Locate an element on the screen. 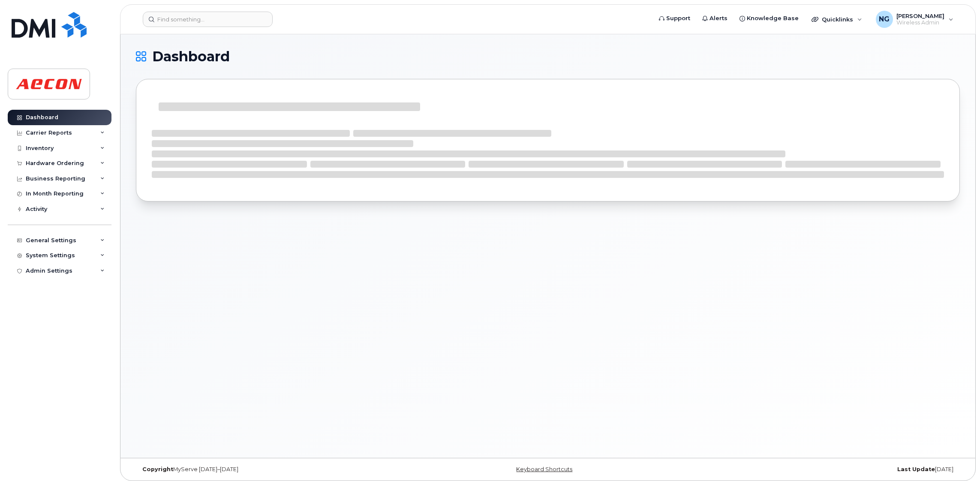  strong: Copyright is located at coordinates (158, 469).